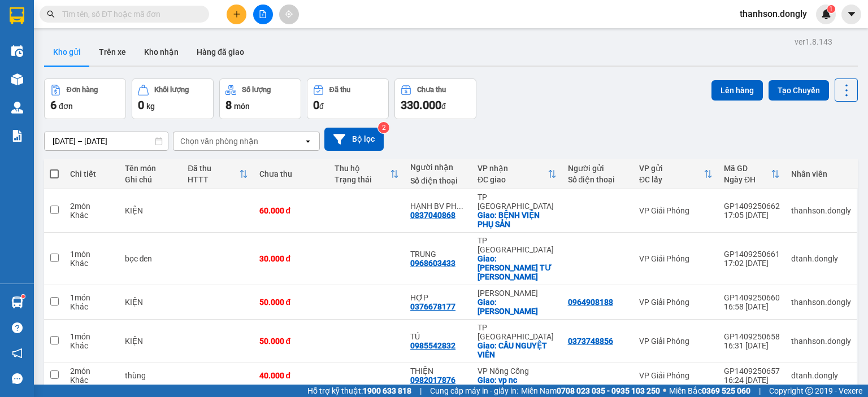 This screenshot has height=397, width=868. I want to click on span: Miền Nam, so click(591, 391).